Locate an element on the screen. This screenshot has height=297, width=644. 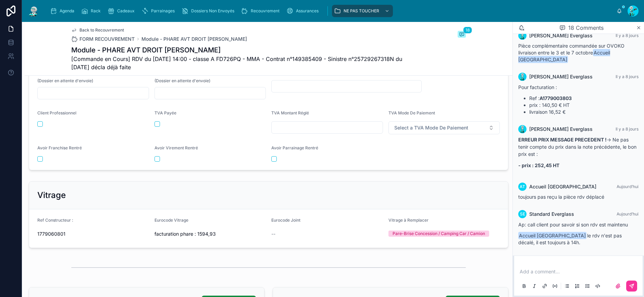
a: Back to Recouvrement is located at coordinates (98, 30).